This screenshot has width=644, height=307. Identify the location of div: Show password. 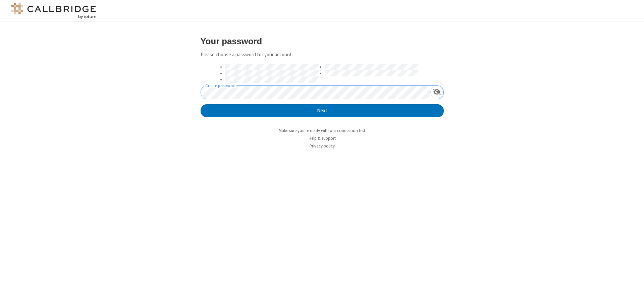
(437, 92).